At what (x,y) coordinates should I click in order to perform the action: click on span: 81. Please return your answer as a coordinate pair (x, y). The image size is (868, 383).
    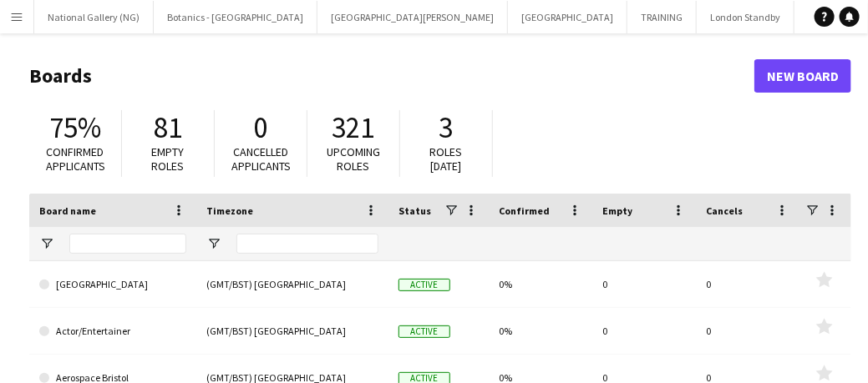
    Looking at the image, I should click on (168, 128).